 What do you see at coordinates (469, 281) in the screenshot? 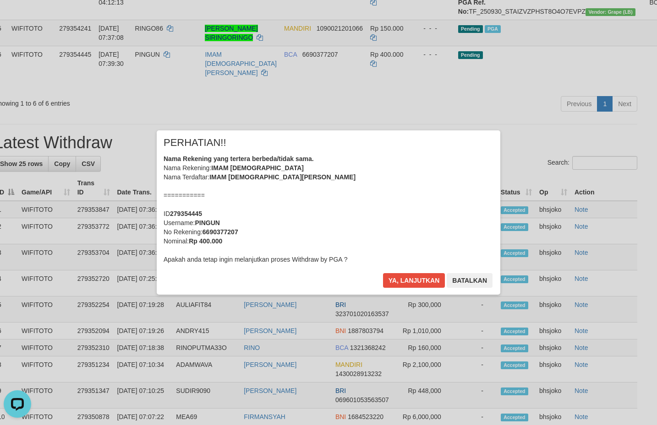
I see `button: Batalkan` at bounding box center [469, 281].